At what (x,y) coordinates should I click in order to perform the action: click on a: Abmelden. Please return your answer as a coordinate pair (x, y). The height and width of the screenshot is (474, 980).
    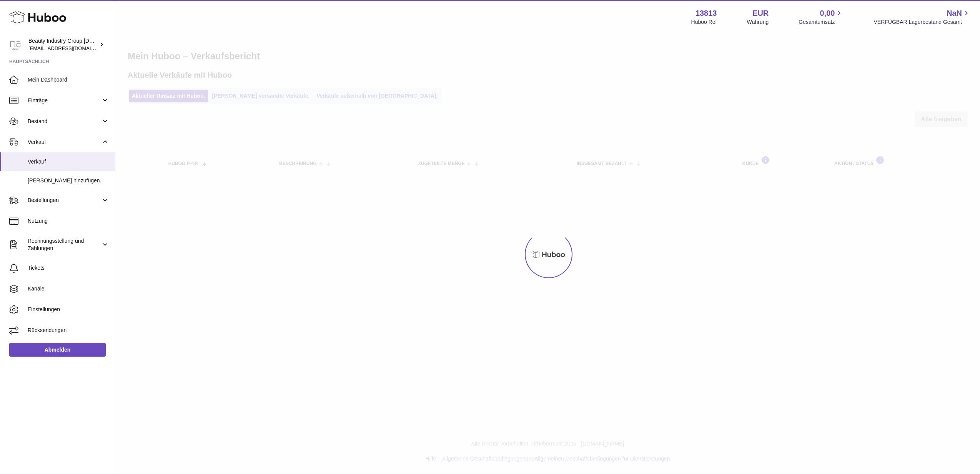
    Looking at the image, I should click on (57, 350).